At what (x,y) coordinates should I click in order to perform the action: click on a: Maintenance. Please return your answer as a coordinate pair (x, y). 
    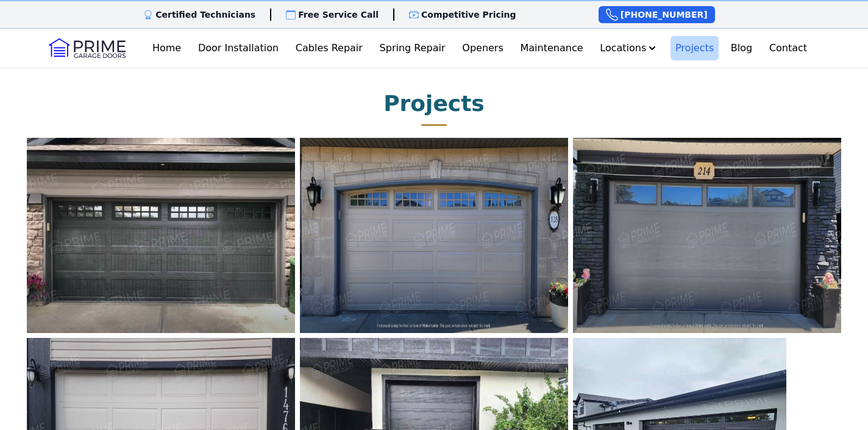
    Looking at the image, I should click on (551, 48).